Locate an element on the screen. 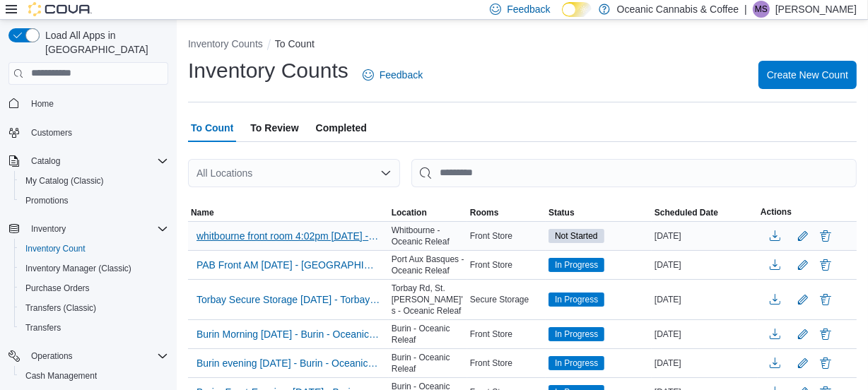  button: Promotions is located at coordinates (94, 201).